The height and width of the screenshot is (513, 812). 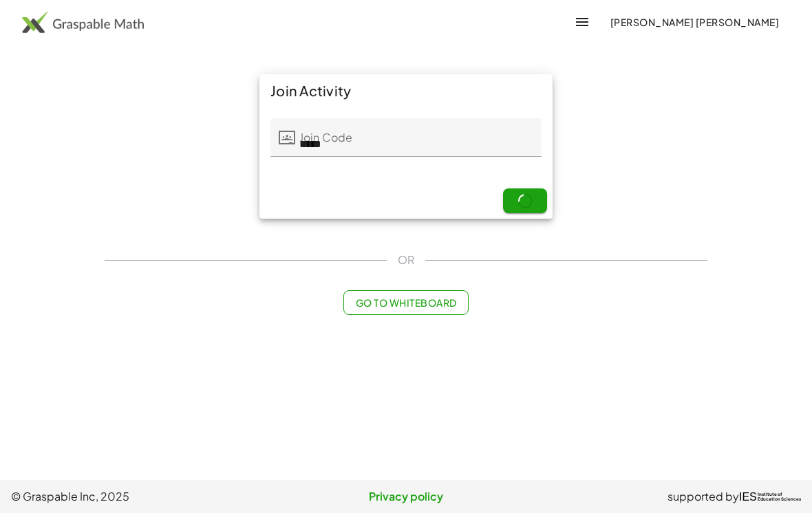 I want to click on span: OR, so click(x=406, y=260).